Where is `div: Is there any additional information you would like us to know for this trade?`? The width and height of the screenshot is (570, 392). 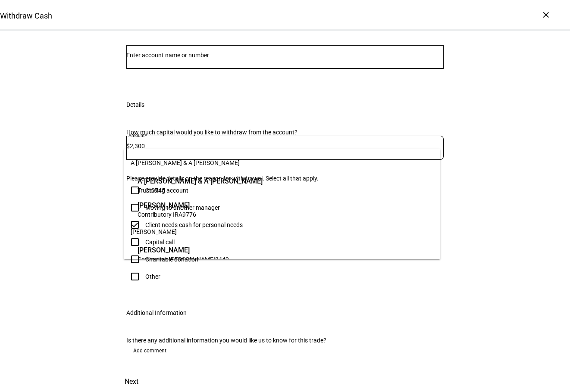
div: Is there any additional information you would like us to know for this trade? is located at coordinates (285, 341).